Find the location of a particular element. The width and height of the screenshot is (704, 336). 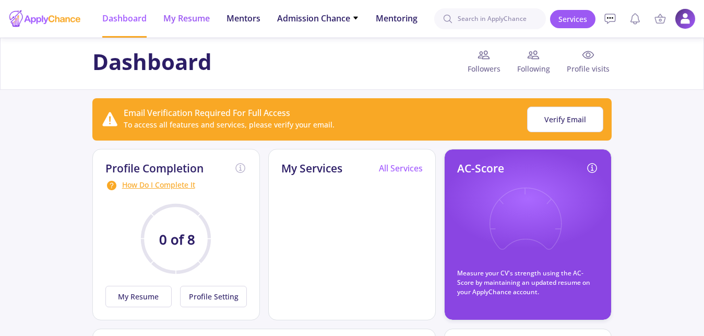

button: Profile Setting is located at coordinates (214, 296).